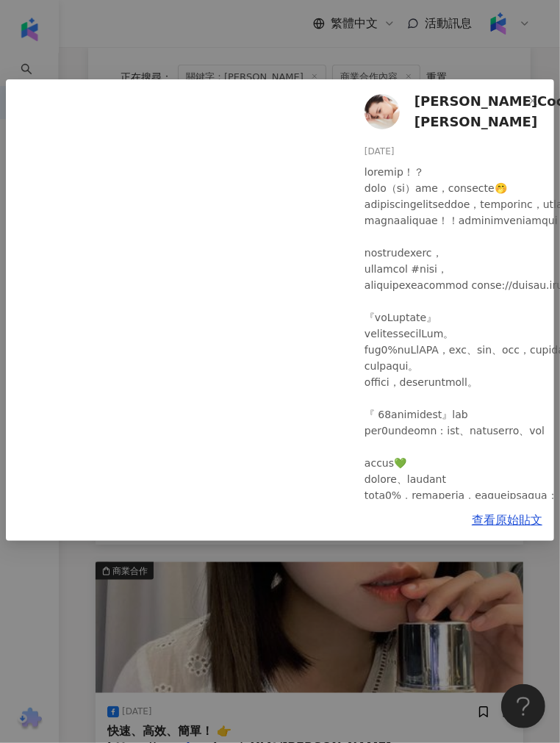 This screenshot has width=560, height=743. I want to click on img: KOL Avatar, so click(382, 112).